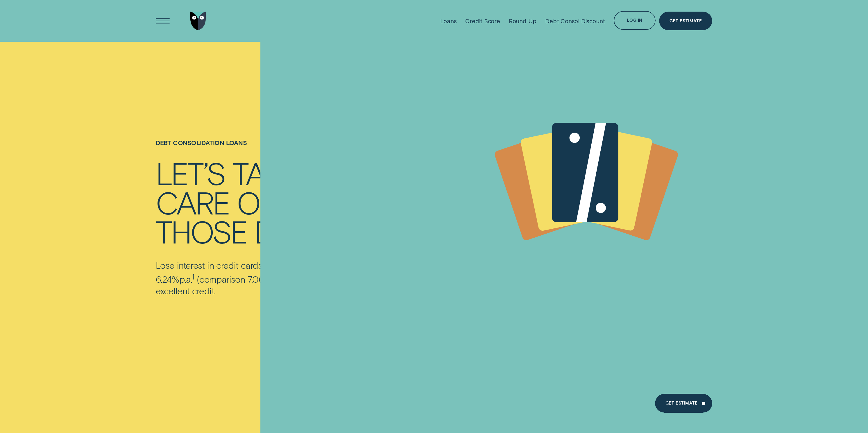  What do you see at coordinates (264, 173) in the screenshot?
I see `div: TAKE` at bounding box center [264, 173].